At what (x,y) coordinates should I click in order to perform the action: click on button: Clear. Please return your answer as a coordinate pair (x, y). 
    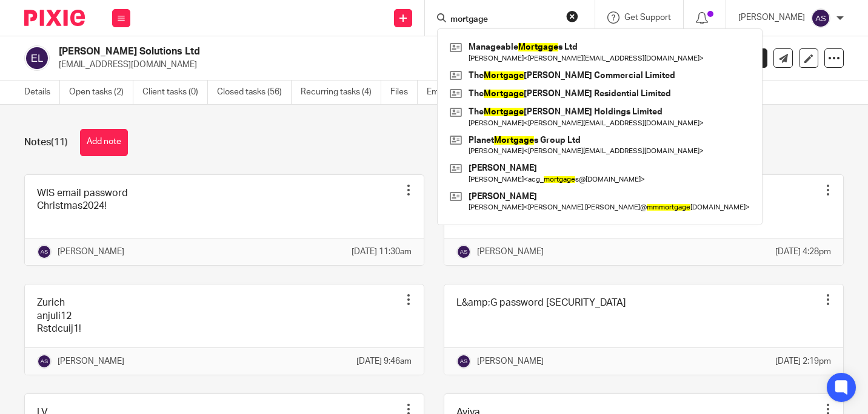
    Looking at the image, I should click on (572, 16).